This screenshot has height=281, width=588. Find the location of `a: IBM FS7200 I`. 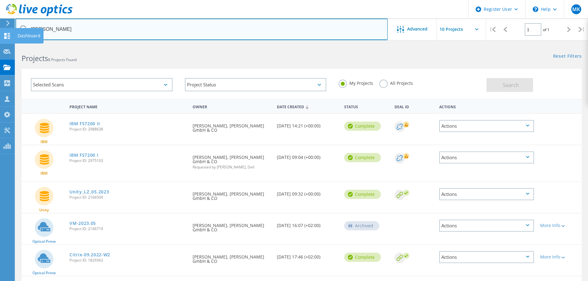

a: IBM FS7200 I is located at coordinates (84, 155).